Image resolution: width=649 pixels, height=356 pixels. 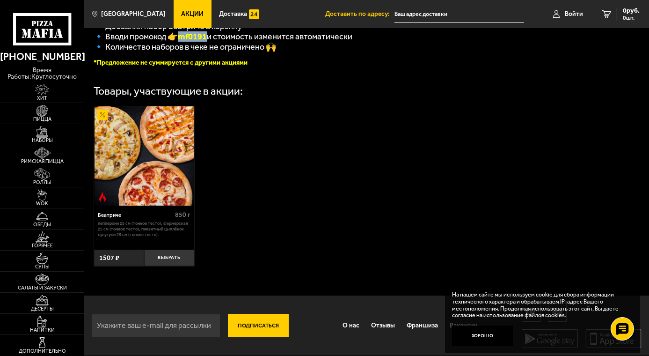 I want to click on span: 🔹 Вводи промокод 👉 и стоимость изменится автоматически, so click(x=223, y=36).